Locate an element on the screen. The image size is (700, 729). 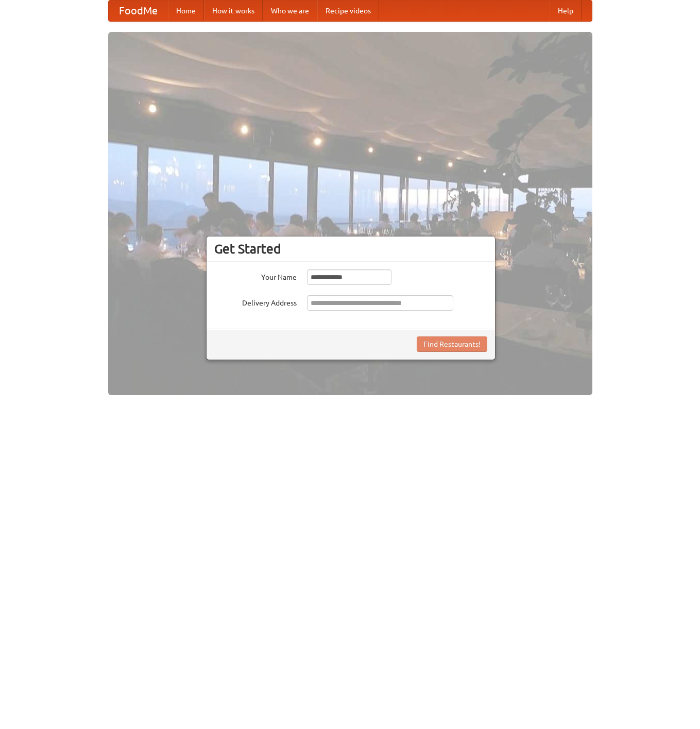
a: FoodMe is located at coordinates (138, 11).